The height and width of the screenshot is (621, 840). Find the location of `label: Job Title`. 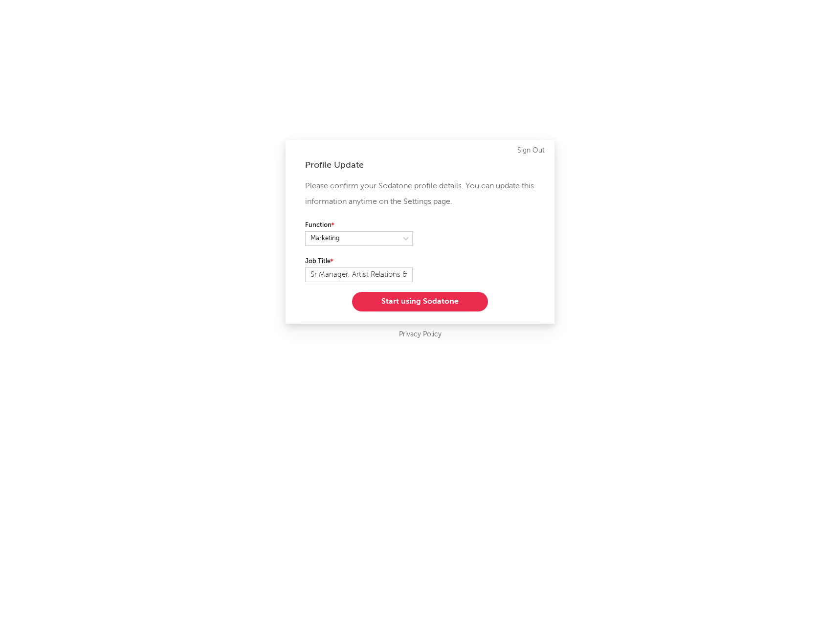

label: Job Title is located at coordinates (359, 262).